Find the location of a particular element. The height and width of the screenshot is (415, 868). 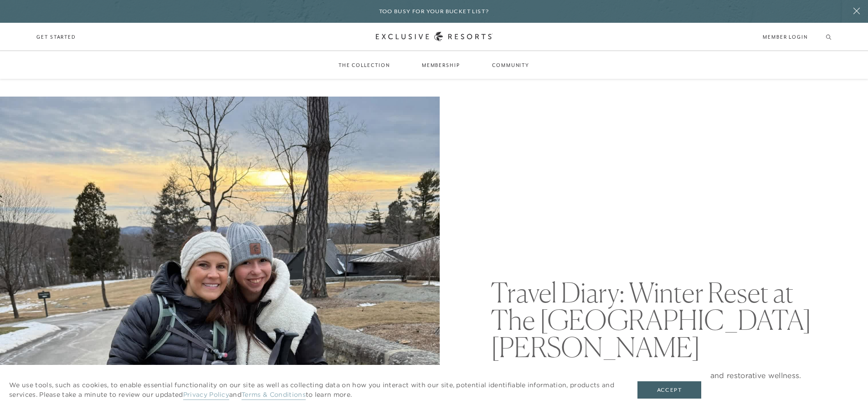

a: Terms & Conditions is located at coordinates (274, 395).